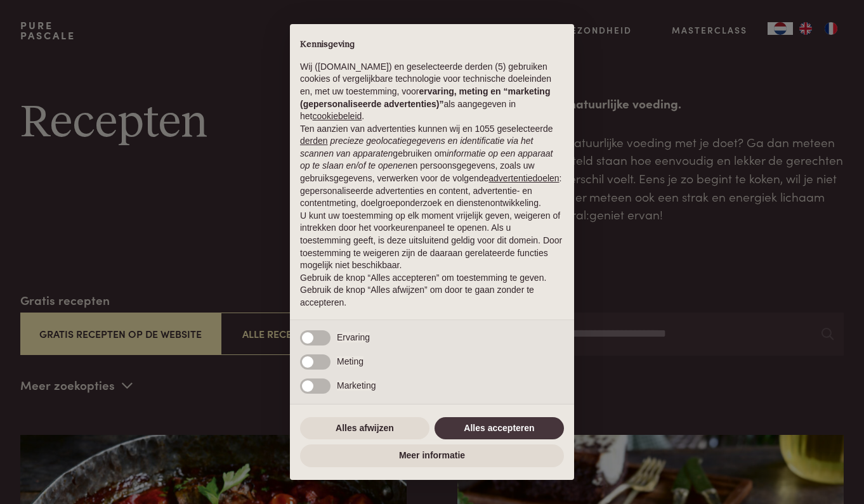  What do you see at coordinates (425, 97) in the screenshot?
I see `strong: ervaring, meting en “marketing (gepersonaliseerde advertenties)”` at bounding box center [425, 97].